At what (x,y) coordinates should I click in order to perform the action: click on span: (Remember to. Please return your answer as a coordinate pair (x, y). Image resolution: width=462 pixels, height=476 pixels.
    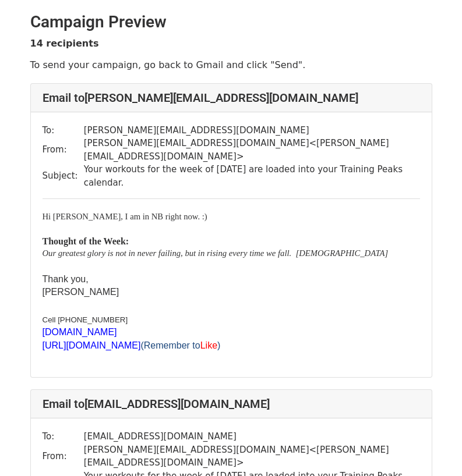
    Looking at the image, I should click on (170, 345).